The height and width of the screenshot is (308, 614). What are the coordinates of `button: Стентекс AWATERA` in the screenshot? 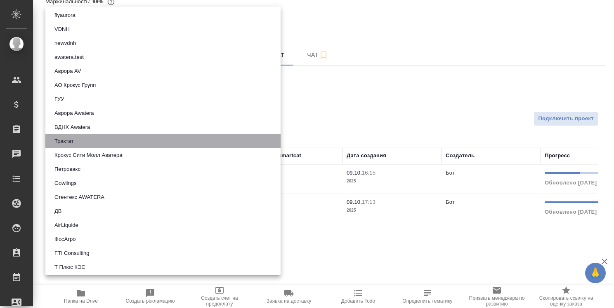 It's located at (79, 198).